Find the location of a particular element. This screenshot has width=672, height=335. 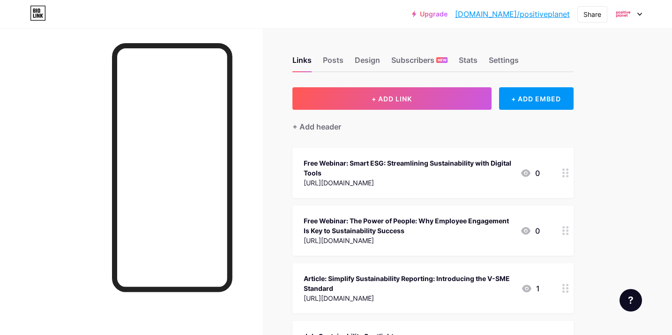

div: Stats is located at coordinates (468, 63).